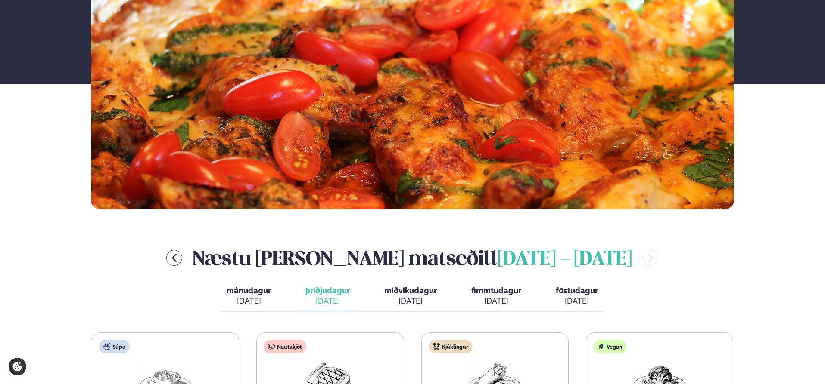 The image size is (825, 384). Describe the element at coordinates (174, 258) in the screenshot. I see `button: menu-btn-left` at that location.